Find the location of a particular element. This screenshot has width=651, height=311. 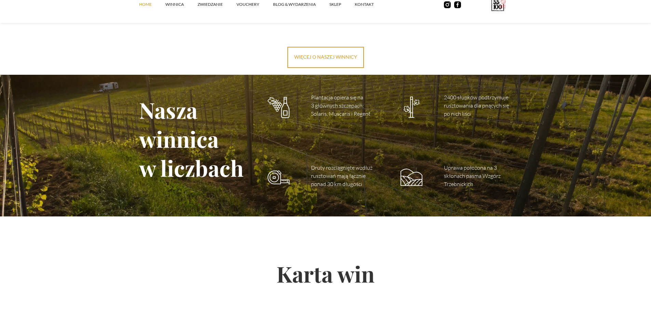

p: Uprawa położona na 3 skłonach pasma Wzgórz Trzebnickich is located at coordinates (478, 176).